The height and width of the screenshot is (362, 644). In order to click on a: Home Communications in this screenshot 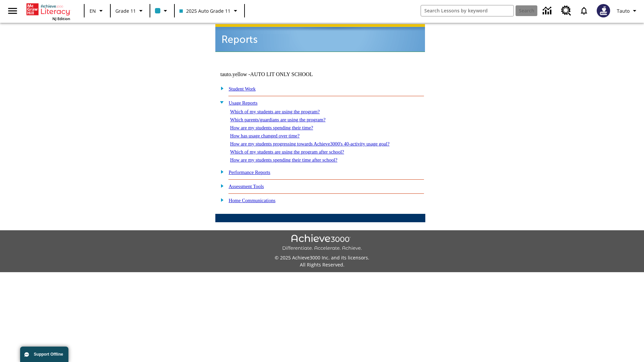, I will do `click(252, 200)`.